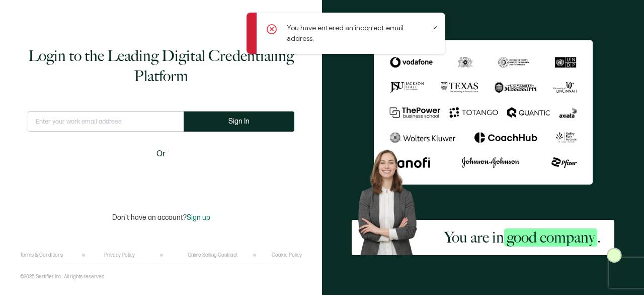 Image resolution: width=644 pixels, height=295 pixels. What do you see at coordinates (522, 237) in the screenshot?
I see `h2: You are in .` at bounding box center [522, 237].